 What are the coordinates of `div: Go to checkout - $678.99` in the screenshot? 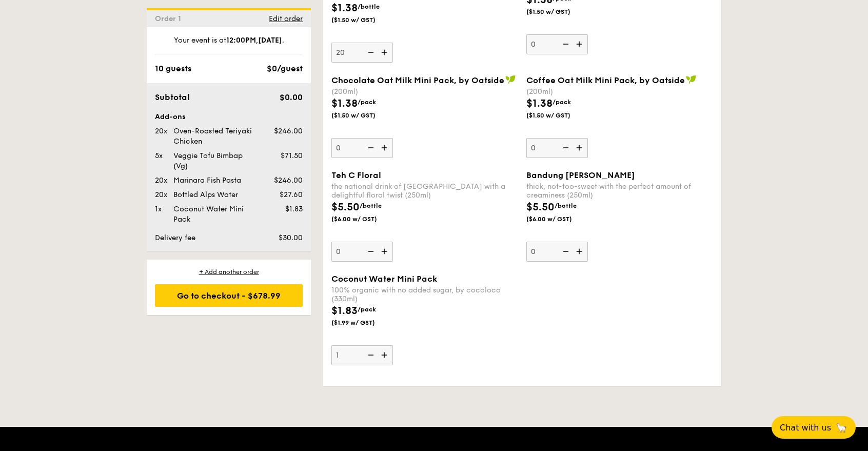 It's located at (228, 295).